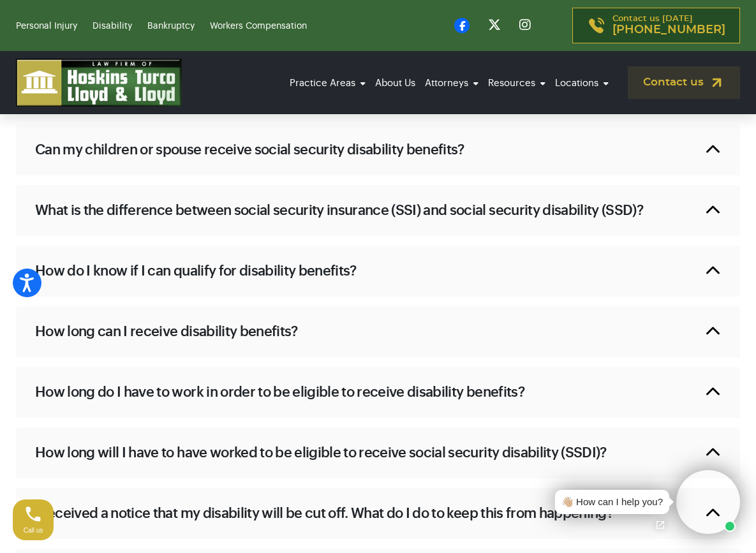 The image size is (756, 553). What do you see at coordinates (451, 83) in the screenshot?
I see `a: Attorneys` at bounding box center [451, 83].